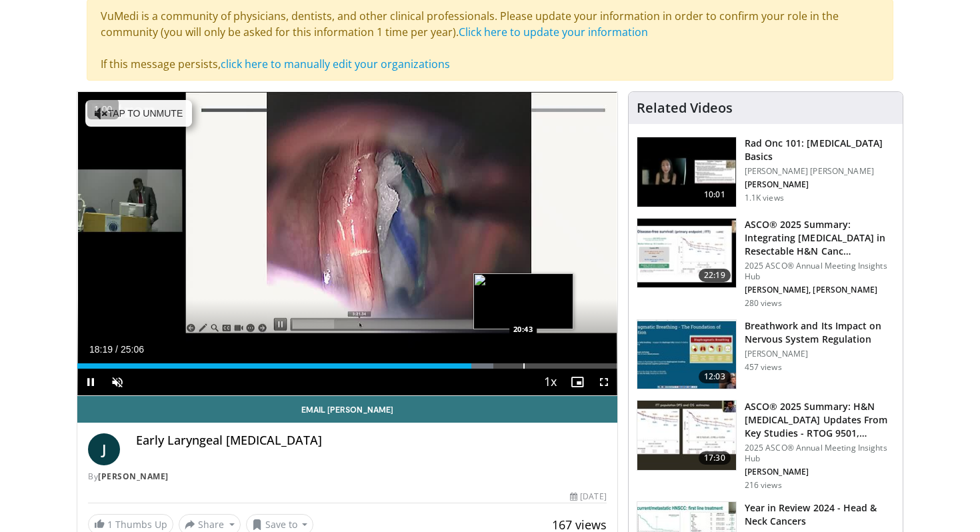 Image resolution: width=980 pixels, height=532 pixels. I want to click on h4: Related Videos, so click(684, 108).